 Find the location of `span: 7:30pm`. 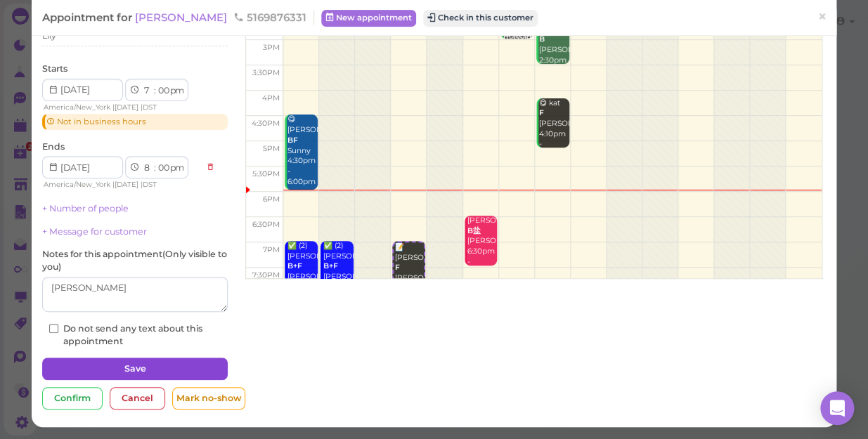

span: 7:30pm is located at coordinates (266, 275).